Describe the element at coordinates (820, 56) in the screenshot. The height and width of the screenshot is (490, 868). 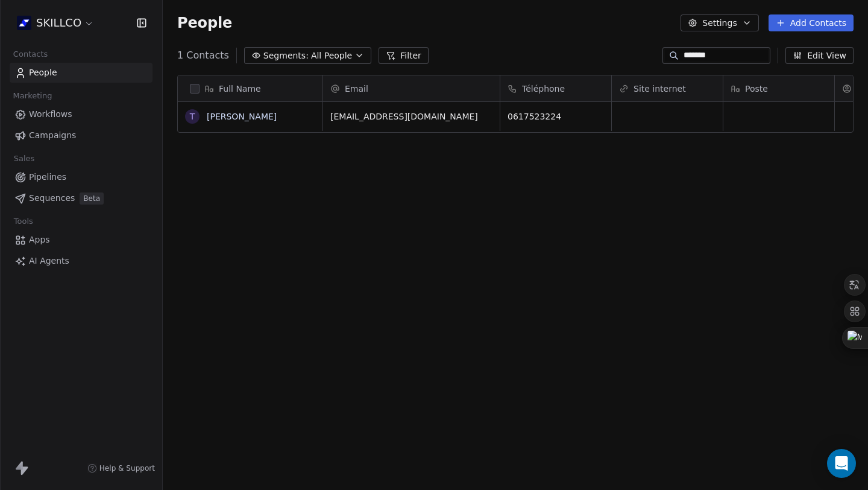
I see `button: Edit View` at that location.